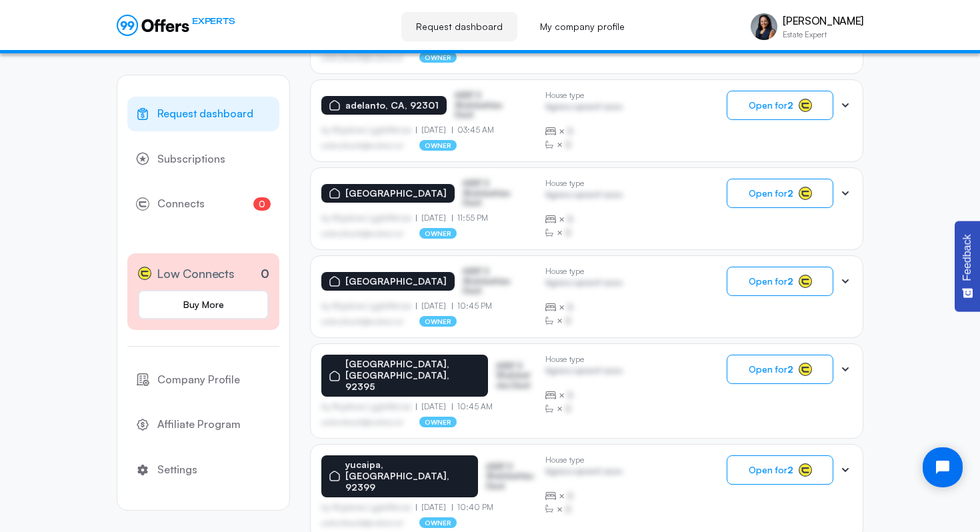  Describe the element at coordinates (195, 273) in the screenshot. I see `span: Low Connects` at that location.